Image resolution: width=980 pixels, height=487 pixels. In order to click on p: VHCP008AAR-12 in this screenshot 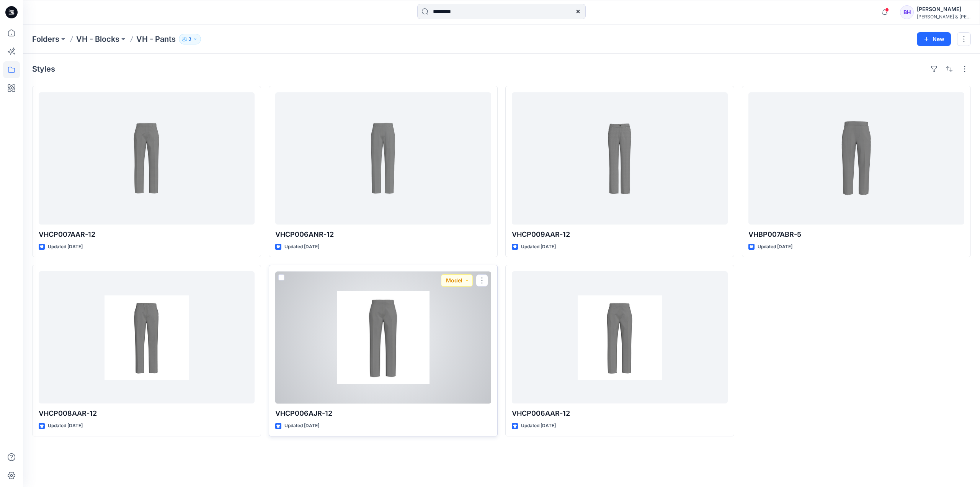, I will do `click(147, 414)`.